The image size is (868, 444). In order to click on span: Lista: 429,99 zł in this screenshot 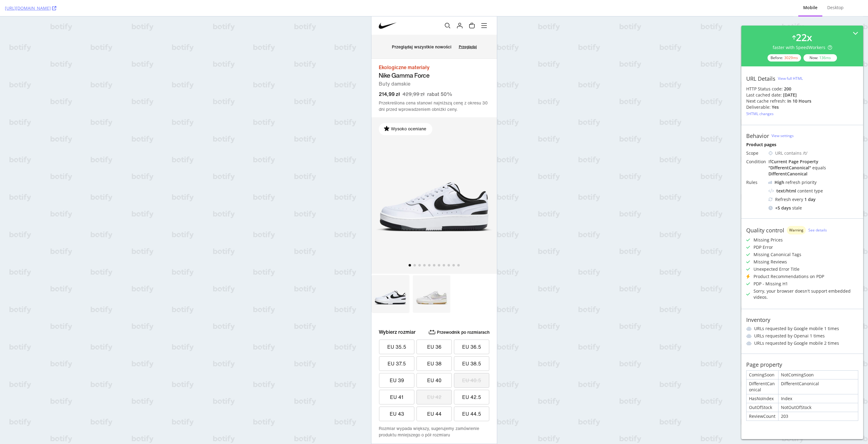, I will do `click(42, 78)`.